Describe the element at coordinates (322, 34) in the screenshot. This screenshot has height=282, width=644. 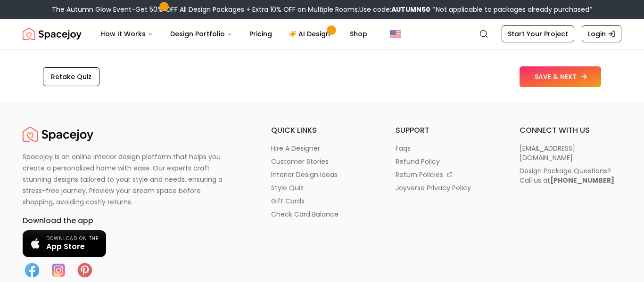
I see `nav: Global` at that location.